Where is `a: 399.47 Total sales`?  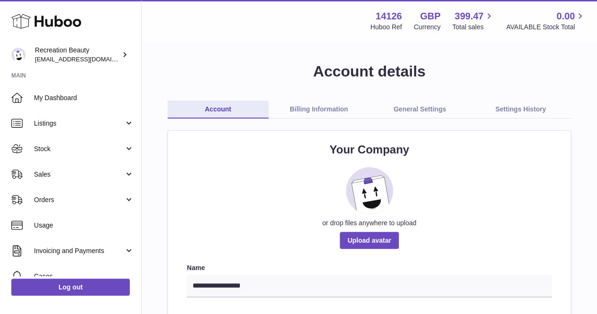 a: 399.47 Total sales is located at coordinates (473, 21).